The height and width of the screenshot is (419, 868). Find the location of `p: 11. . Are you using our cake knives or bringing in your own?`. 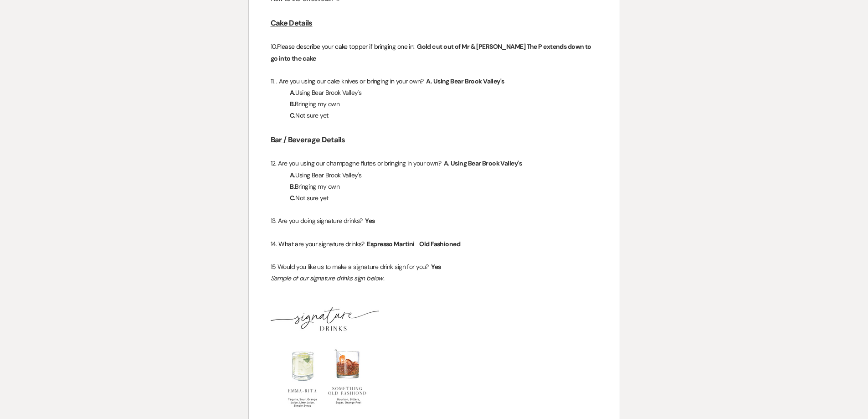

p: 11. . Are you using our cake knives or bringing in your own? is located at coordinates (434, 81).